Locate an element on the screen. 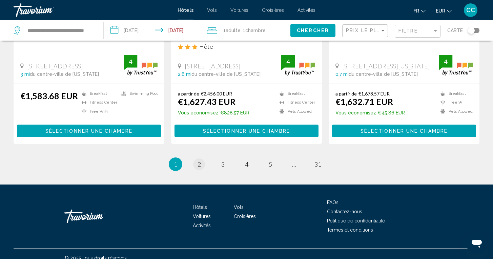  span: FAQs is located at coordinates (332, 202).